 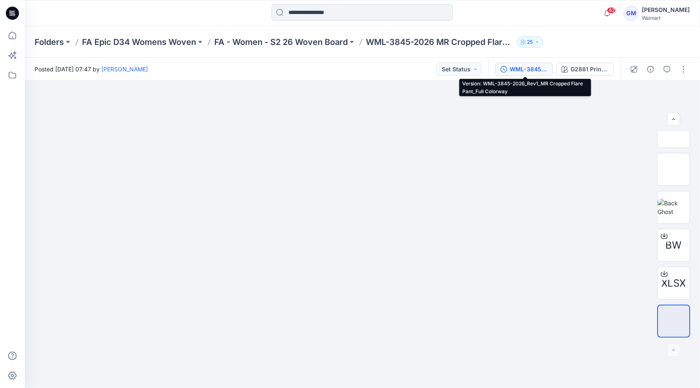 What do you see at coordinates (439, 42) in the screenshot?
I see `p: WML-3845-2026 MR Cropped Flare Pant` at bounding box center [439, 42].